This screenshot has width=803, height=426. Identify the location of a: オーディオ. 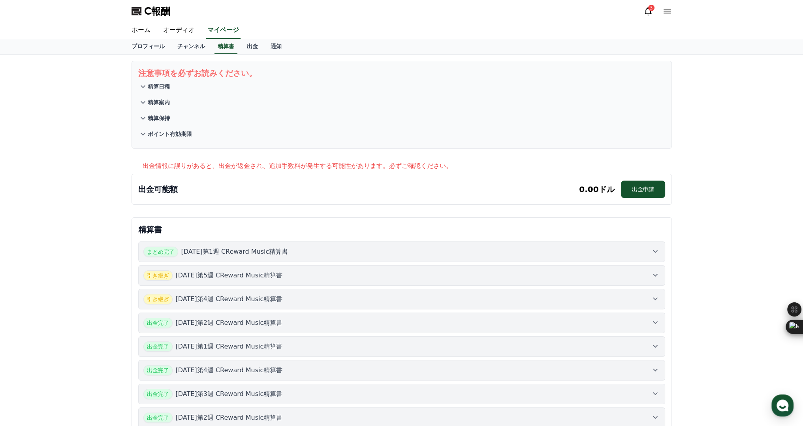
(179, 30).